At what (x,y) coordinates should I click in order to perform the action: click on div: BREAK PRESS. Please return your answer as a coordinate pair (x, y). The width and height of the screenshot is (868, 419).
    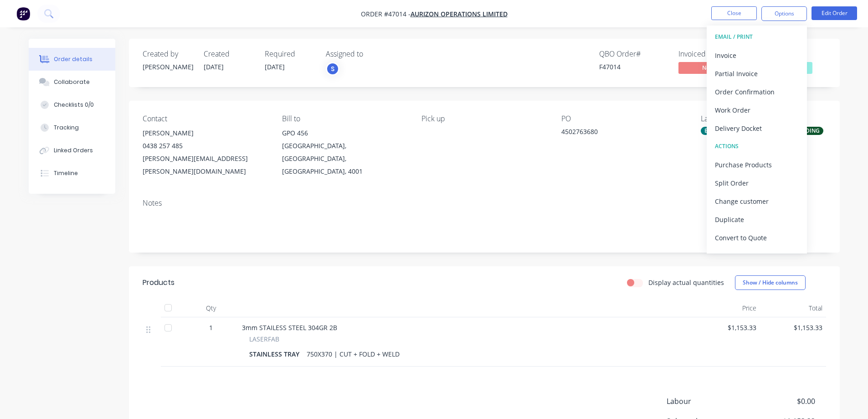
    Looking at the image, I should click on (722, 131).